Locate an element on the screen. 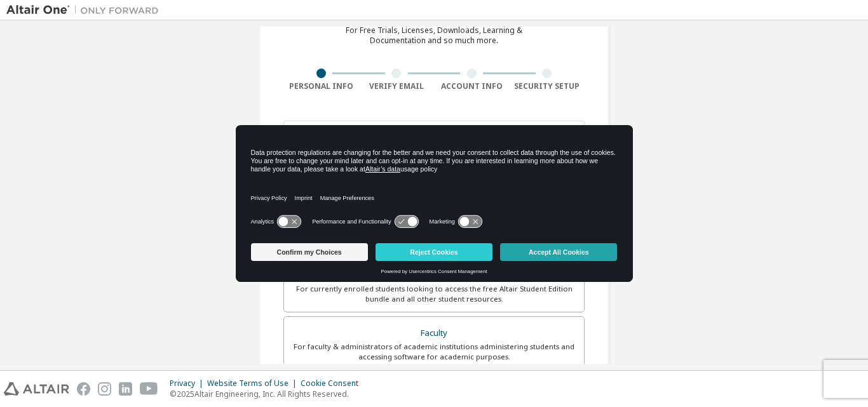  div: Personal Info is located at coordinates (321, 86).